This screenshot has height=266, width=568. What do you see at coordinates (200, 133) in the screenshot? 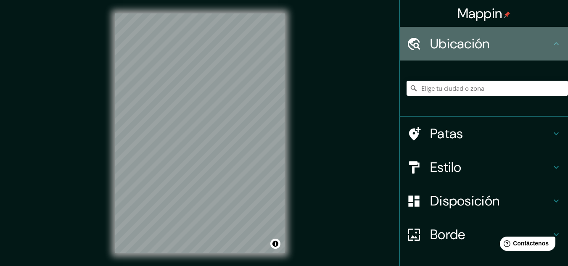
I see `canvas: Mapa` at bounding box center [200, 133].